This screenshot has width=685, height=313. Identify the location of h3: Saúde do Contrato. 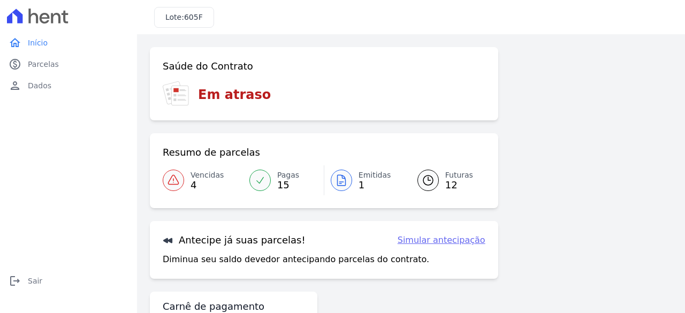
(208, 66).